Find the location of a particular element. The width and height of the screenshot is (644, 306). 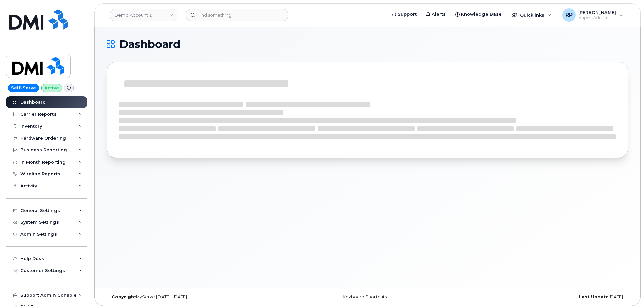

strong: Copyright is located at coordinates (124, 296).